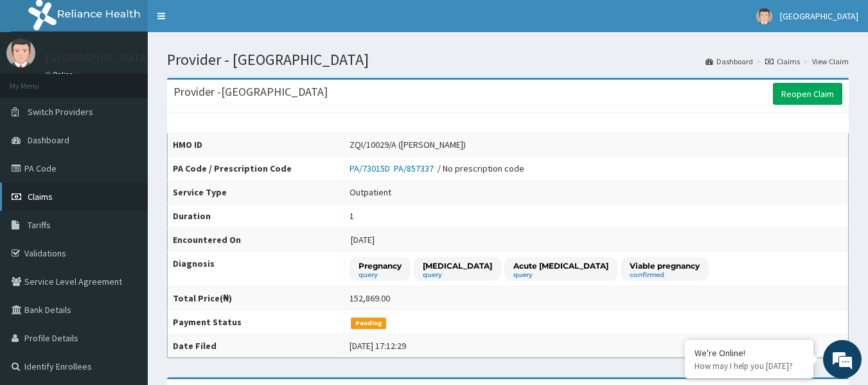 Image resolution: width=868 pixels, height=385 pixels. Describe the element at coordinates (783, 61) in the screenshot. I see `a: Claims` at that location.